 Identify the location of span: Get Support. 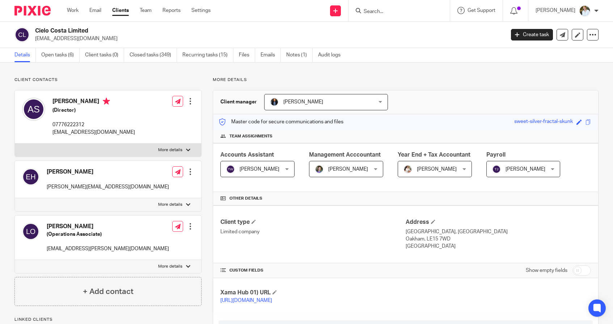
(482, 11).